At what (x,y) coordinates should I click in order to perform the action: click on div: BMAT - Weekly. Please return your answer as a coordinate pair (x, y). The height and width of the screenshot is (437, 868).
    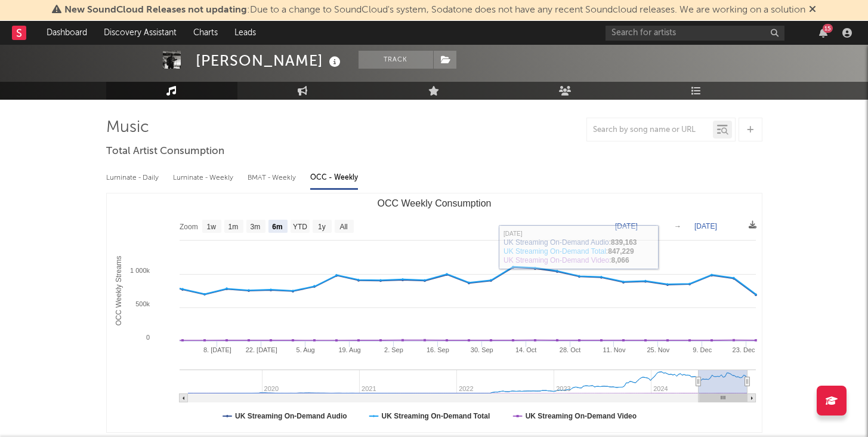
    Looking at the image, I should click on (273, 178).